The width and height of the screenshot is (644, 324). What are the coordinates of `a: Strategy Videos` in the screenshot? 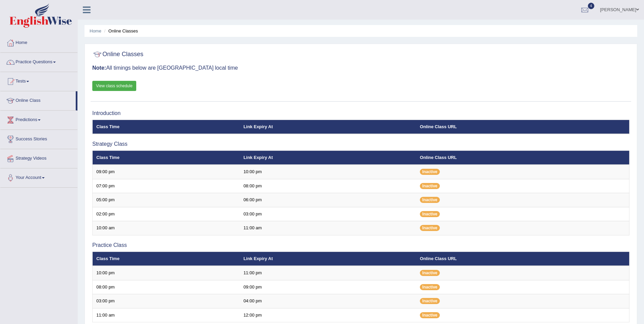 It's located at (39, 158).